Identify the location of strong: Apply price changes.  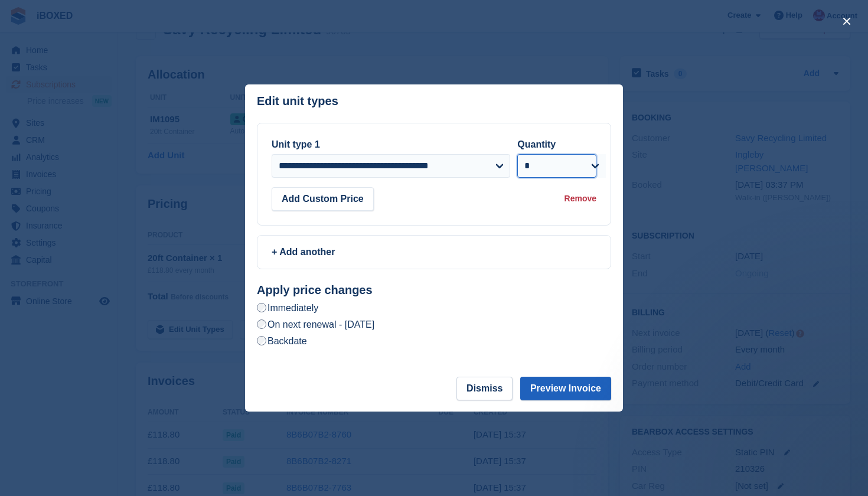
(315, 290).